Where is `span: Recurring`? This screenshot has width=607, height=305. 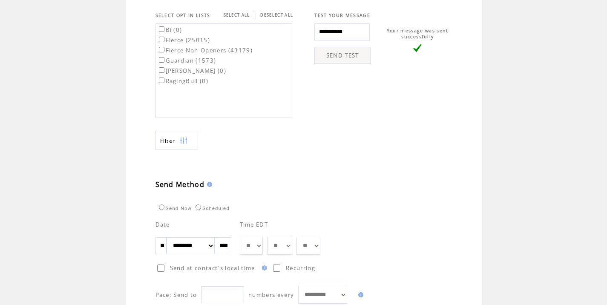
span: Recurring is located at coordinates (300, 268).